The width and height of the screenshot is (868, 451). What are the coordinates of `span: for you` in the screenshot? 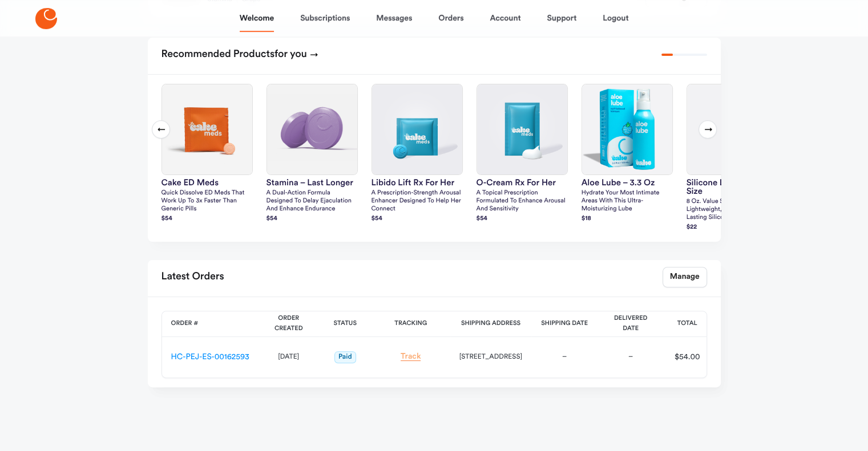 It's located at (291, 54).